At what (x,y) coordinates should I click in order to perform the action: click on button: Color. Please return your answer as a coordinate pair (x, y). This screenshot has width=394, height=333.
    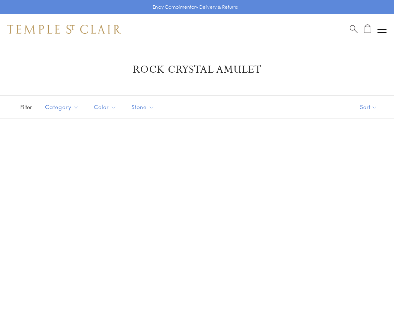
    Looking at the image, I should click on (105, 107).